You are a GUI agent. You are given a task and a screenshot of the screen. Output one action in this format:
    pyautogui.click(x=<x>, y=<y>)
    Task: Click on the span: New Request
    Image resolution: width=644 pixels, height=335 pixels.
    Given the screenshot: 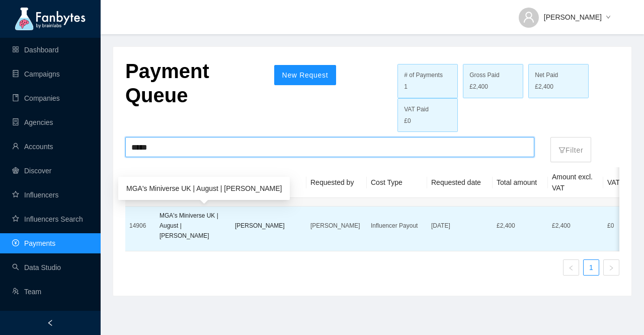 What is the action you would take?
    pyautogui.click(x=306, y=75)
    